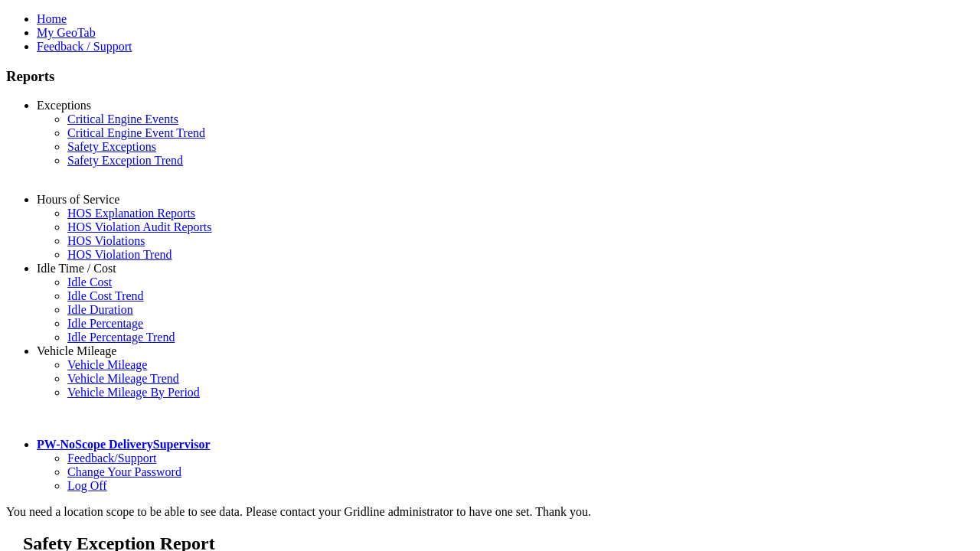  What do you see at coordinates (51, 18) in the screenshot?
I see `a: Home` at bounding box center [51, 18].